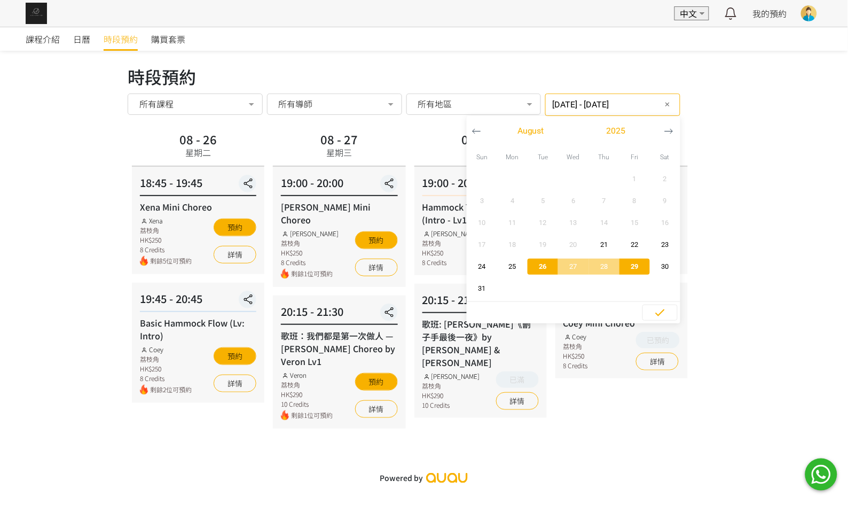 The height and width of the screenshot is (512, 848). What do you see at coordinates (481, 213) in the screenshot?
I see `div: Hammock Transition Flow (Intro - Lv1)` at bounding box center [481, 213].